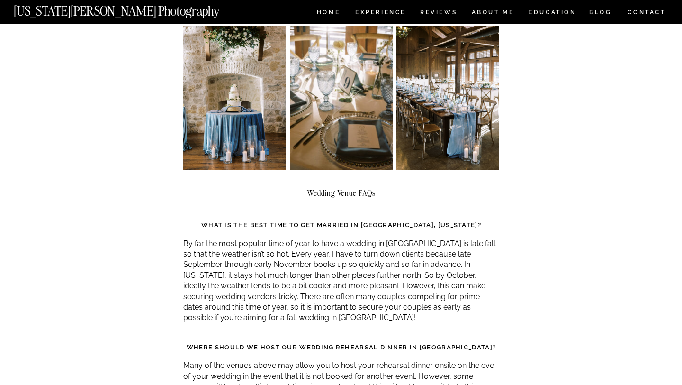 The width and height of the screenshot is (682, 385). Describe the element at coordinates (553, 13) in the screenshot. I see `nav: EDUCATION` at that location.